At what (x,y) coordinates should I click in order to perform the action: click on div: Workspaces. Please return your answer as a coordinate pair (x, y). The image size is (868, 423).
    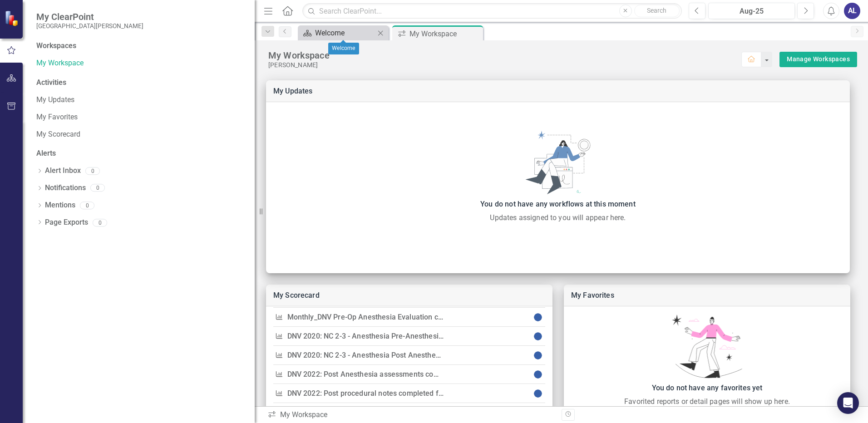
    Looking at the image, I should click on (56, 46).